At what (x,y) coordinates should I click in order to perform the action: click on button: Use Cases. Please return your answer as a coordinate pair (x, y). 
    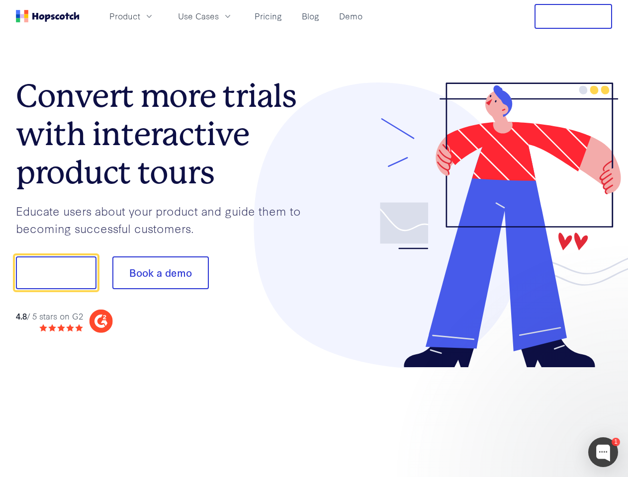
    Looking at the image, I should click on (205, 16).